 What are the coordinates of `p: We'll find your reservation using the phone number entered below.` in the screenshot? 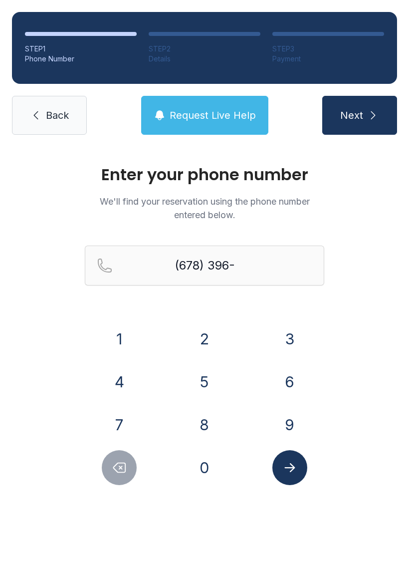 It's located at (205, 208).